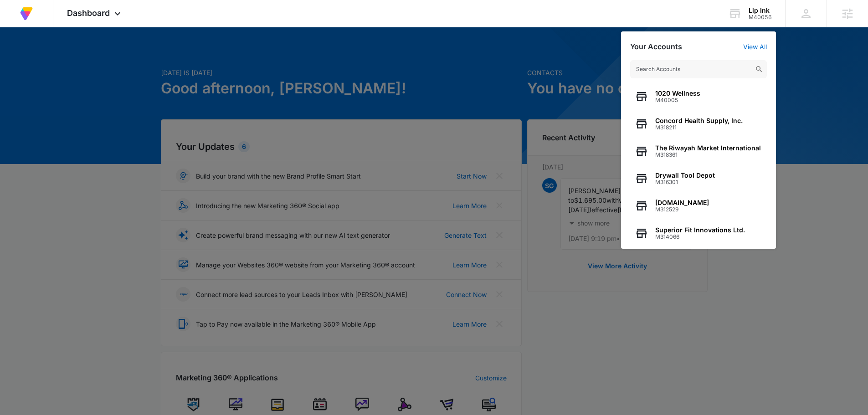 This screenshot has height=415, width=868. I want to click on span: 1020 Wellness, so click(678, 94).